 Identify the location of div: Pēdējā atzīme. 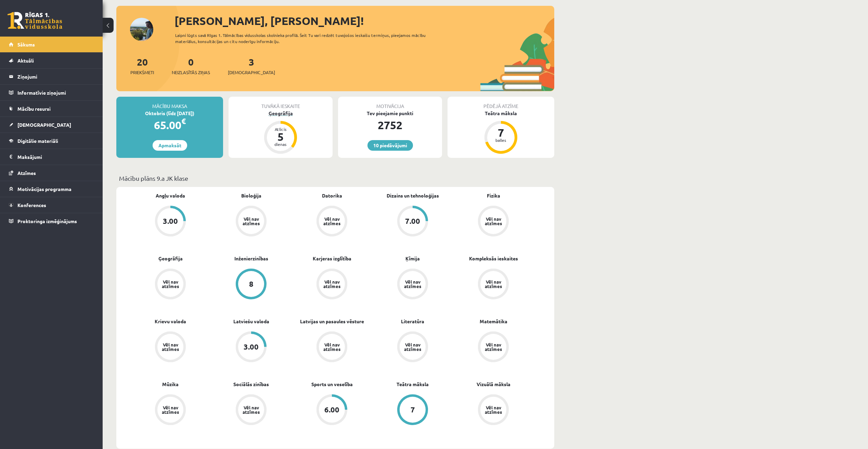
(501, 103).